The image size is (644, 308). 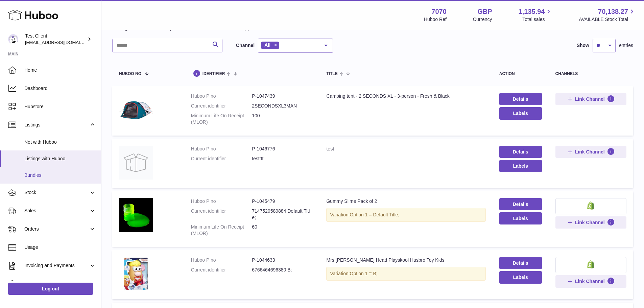 What do you see at coordinates (60, 159) in the screenshot?
I see `span: Listings with Huboo` at bounding box center [60, 159].